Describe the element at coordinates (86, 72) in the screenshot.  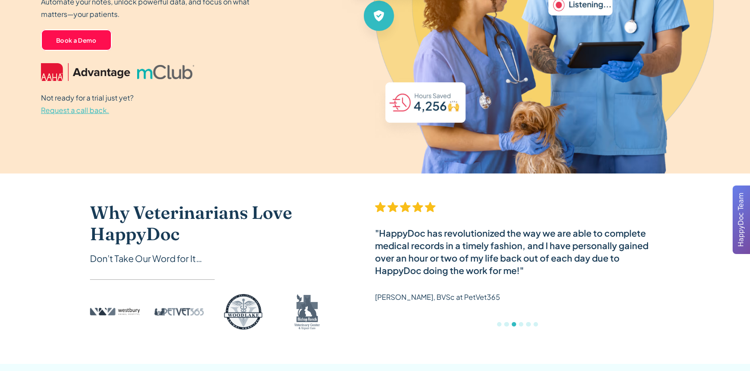
I see `img: AAHA Advantage logo` at that location.